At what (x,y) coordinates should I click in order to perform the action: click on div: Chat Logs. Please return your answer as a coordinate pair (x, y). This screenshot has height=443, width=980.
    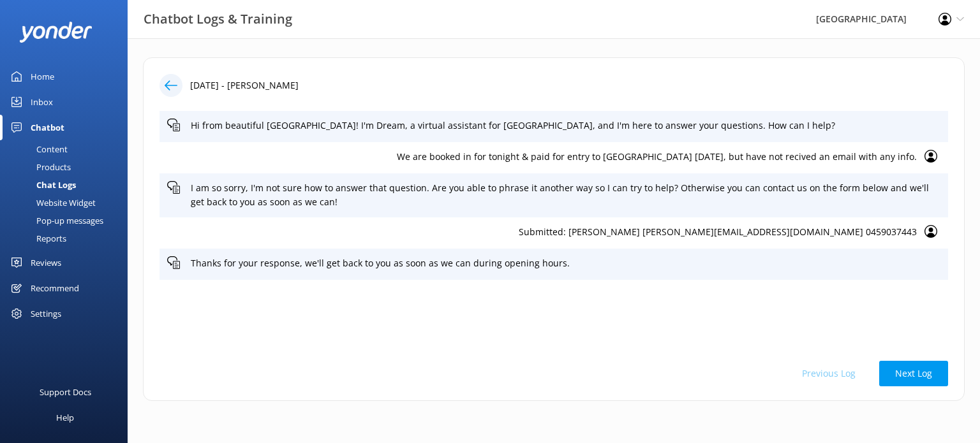
    Looking at the image, I should click on (42, 185).